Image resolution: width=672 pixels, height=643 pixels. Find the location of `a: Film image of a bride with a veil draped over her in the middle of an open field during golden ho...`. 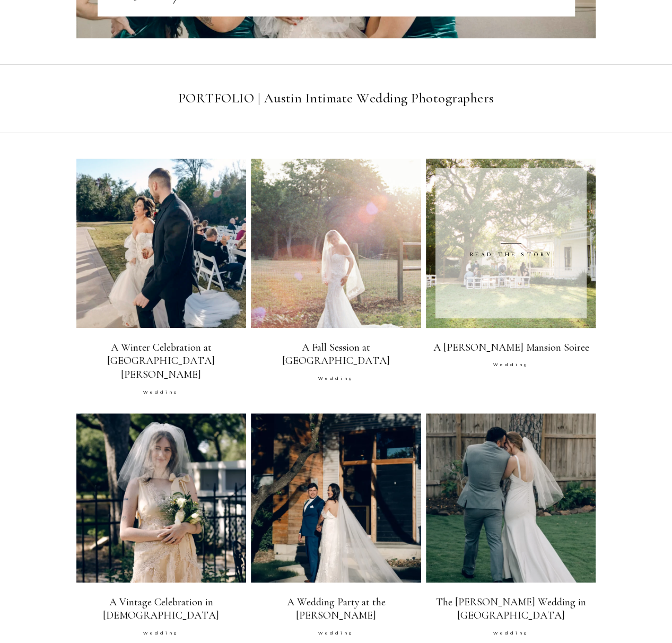

a: Film image of a bride with a veil draped over her in the middle of an open field during golden ho... is located at coordinates (336, 283).